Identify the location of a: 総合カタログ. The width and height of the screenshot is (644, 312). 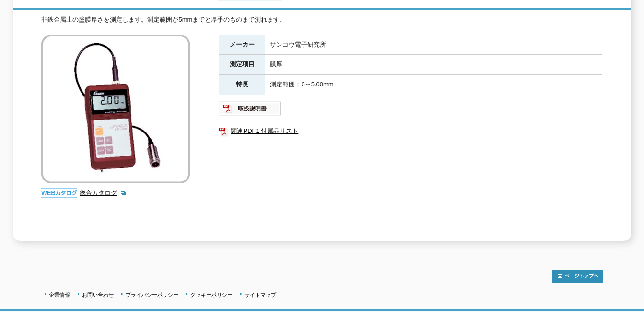
(103, 192).